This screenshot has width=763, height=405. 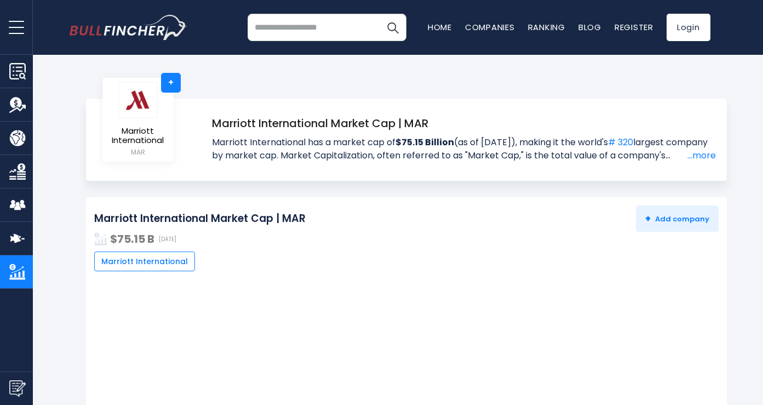 What do you see at coordinates (128, 27) in the screenshot?
I see `a: Go to homepage` at bounding box center [128, 27].